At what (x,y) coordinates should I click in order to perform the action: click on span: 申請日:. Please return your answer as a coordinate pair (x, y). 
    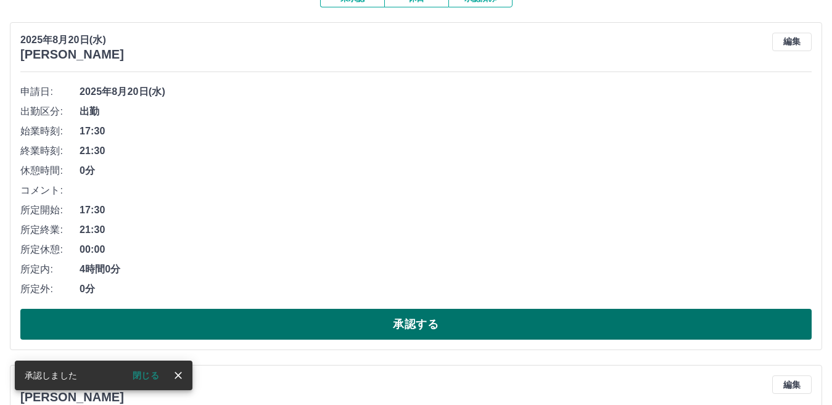
    Looking at the image, I should click on (50, 92).